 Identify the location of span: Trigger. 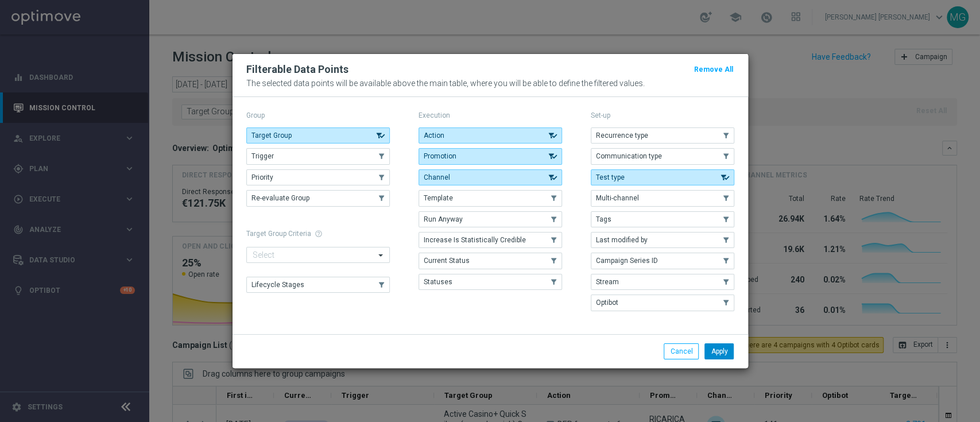
(263, 156).